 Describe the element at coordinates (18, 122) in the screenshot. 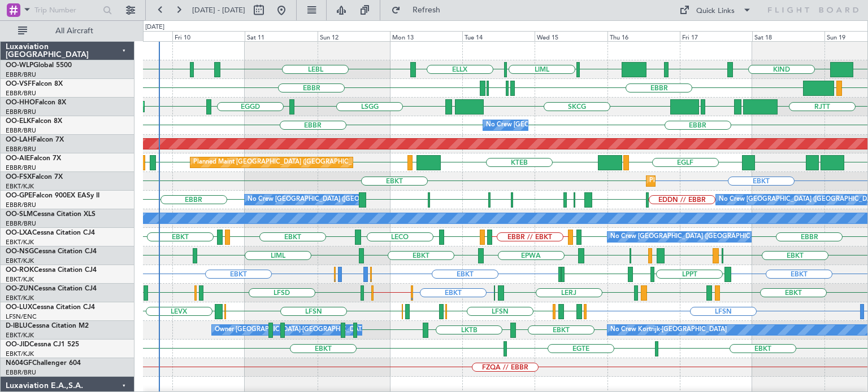

I see `span: OO-ELK` at that location.